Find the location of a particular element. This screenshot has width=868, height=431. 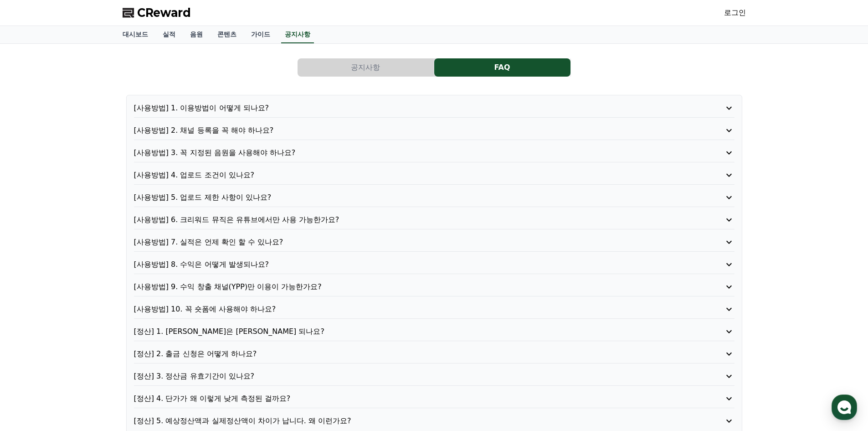

p: [사용방법] 7. 실적은 언제 확인 할 수 있나요? is located at coordinates (410, 242).